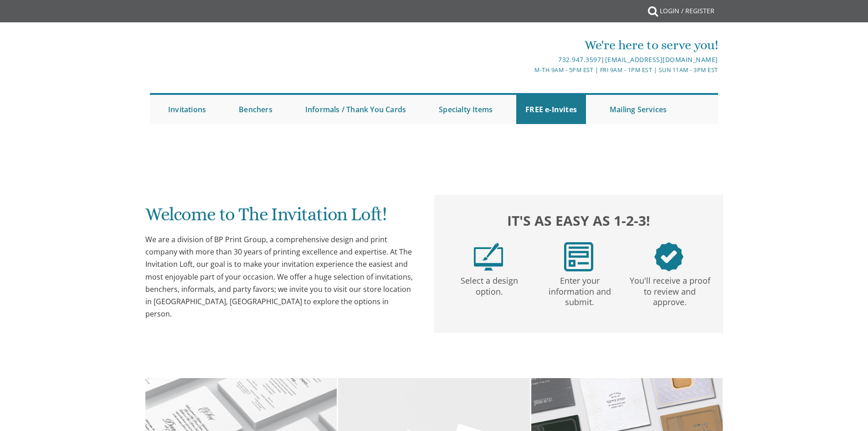 The width and height of the screenshot is (868, 431). I want to click on p: You'll receive a proof to review and approve., so click(670, 289).